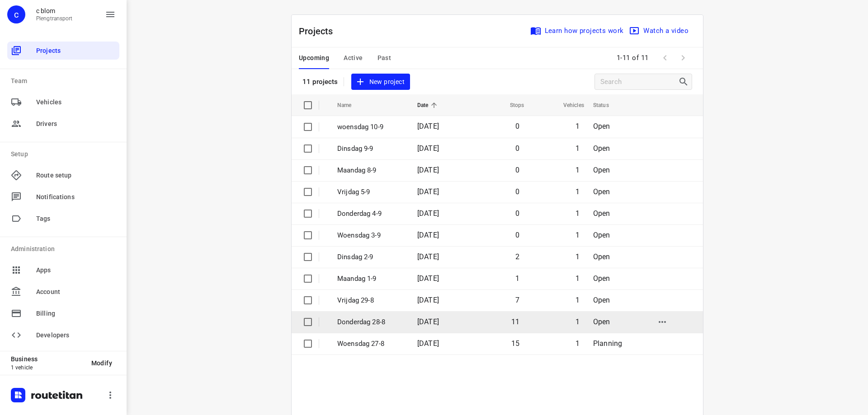 The image size is (868, 415). I want to click on span: Date, so click(428, 105).